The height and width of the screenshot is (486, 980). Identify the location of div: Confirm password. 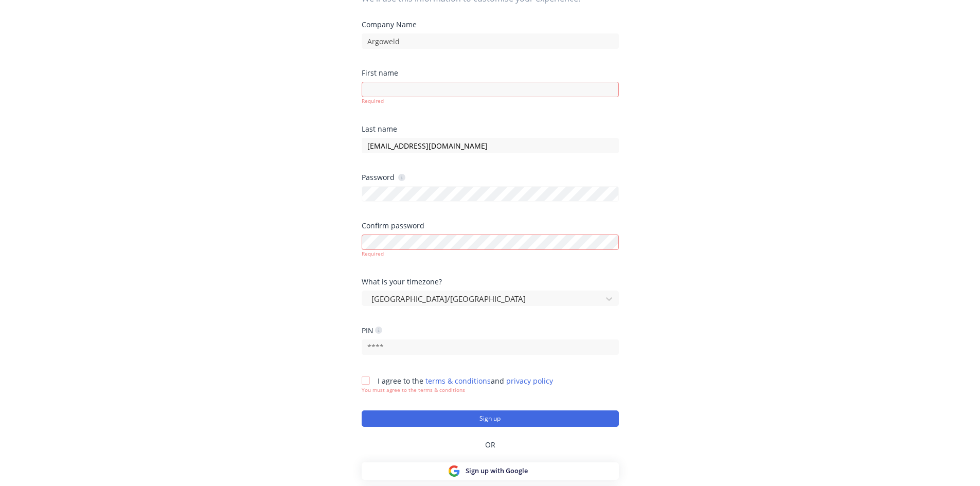
(490, 226).